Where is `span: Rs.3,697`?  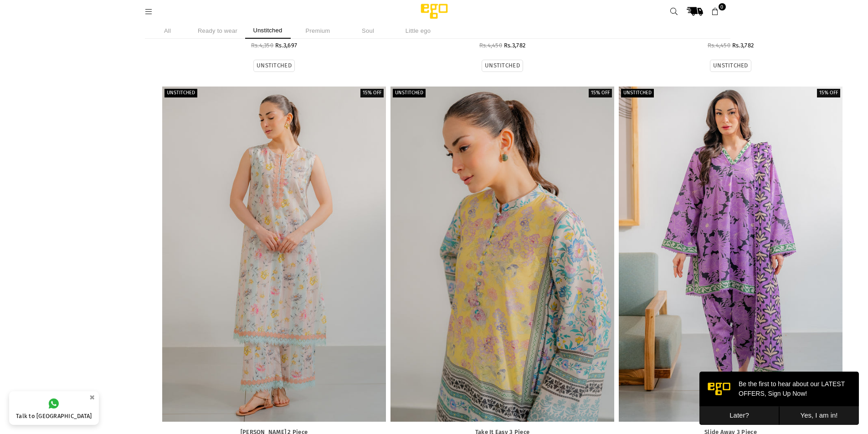
span: Rs.3,697 is located at coordinates (286, 45).